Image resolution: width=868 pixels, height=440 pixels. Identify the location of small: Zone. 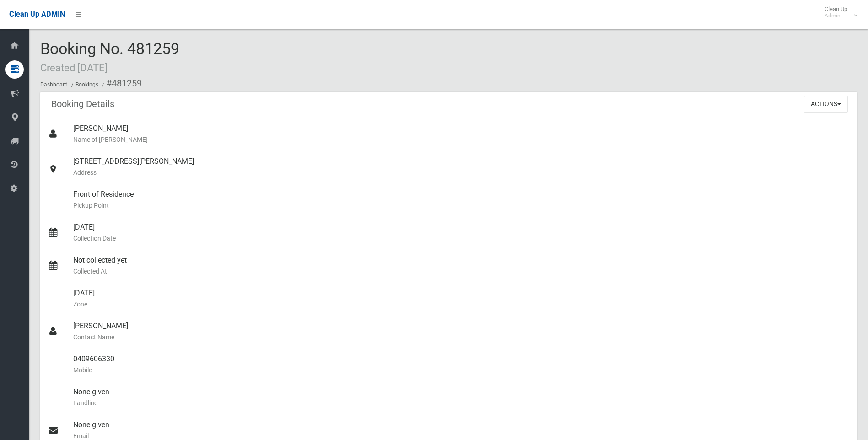
(461, 304).